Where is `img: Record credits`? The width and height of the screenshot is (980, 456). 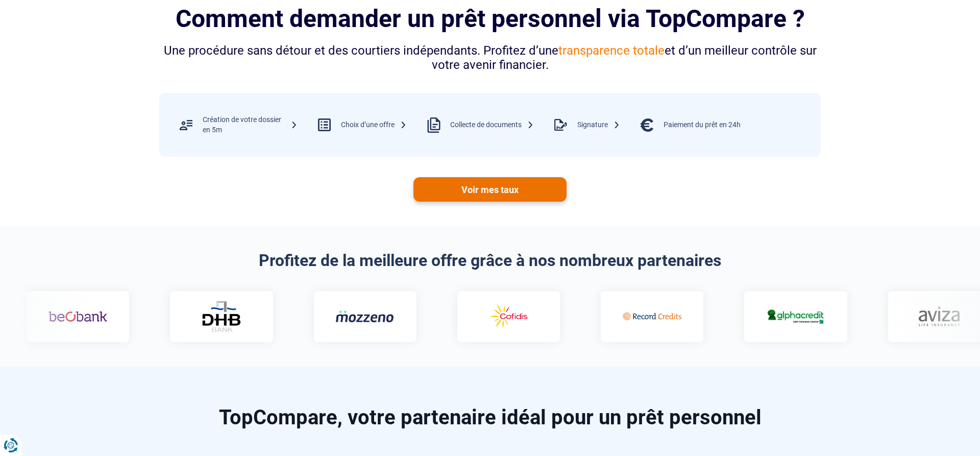 img: Record credits is located at coordinates (652, 317).